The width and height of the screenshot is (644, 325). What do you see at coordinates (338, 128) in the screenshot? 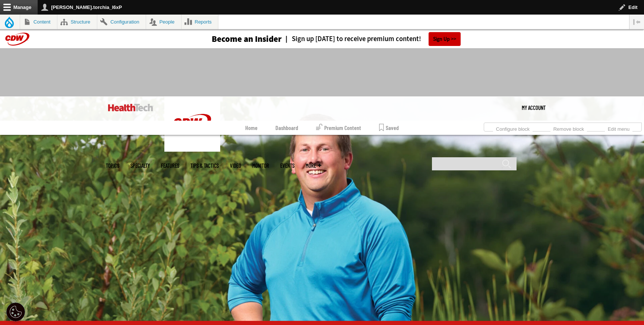
I see `a: Premium Content` at bounding box center [338, 128].